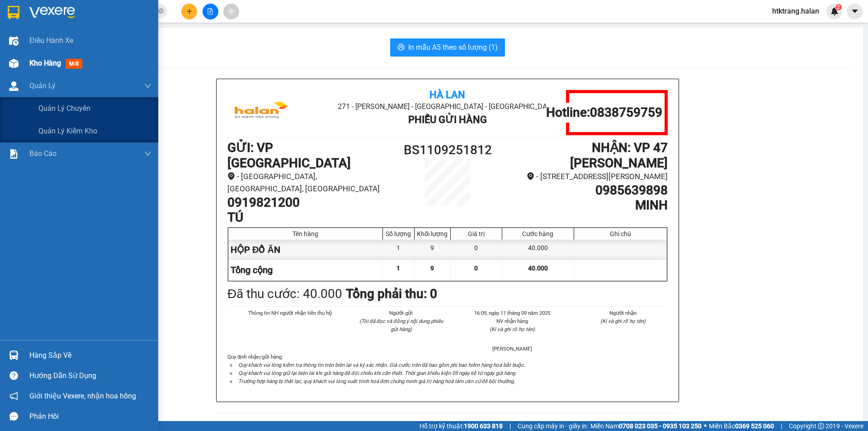 The image size is (868, 431). What do you see at coordinates (377, 381) in the screenshot?
I see `i: Trường hợp hàng bị thất lạc, quý khách vui lòng xuất trình hoá đơn chứng minh giá trị hàng hoá là...` at bounding box center [377, 381].